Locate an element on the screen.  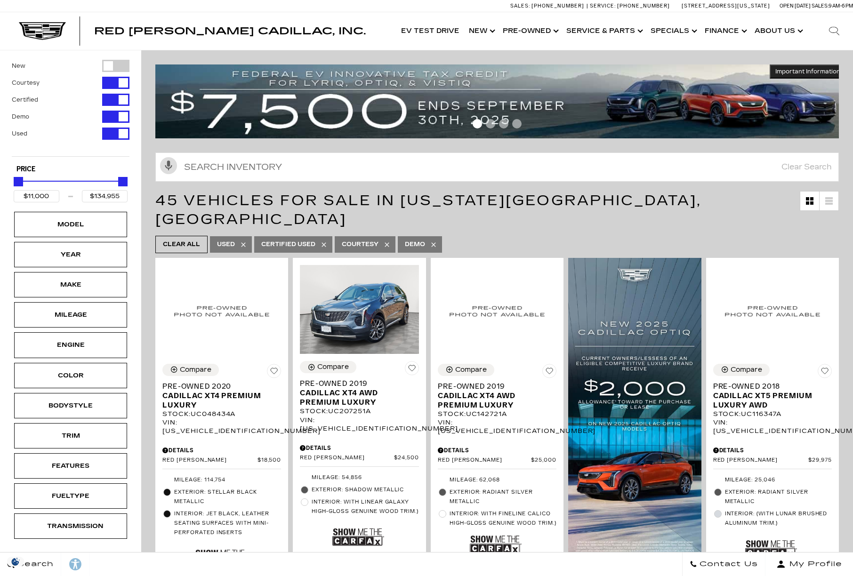
div: Model is located at coordinates (71, 225).